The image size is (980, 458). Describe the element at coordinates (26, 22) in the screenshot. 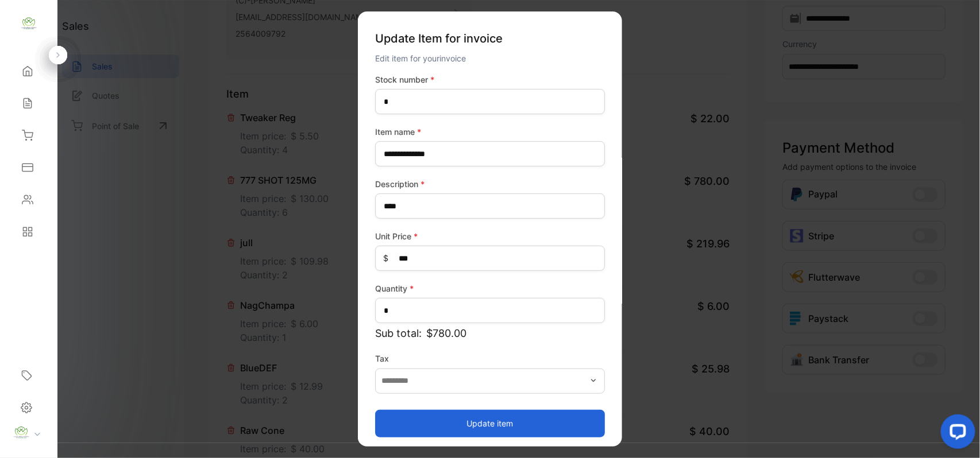

I see `button: Open LiveChat chat widget` at that location.